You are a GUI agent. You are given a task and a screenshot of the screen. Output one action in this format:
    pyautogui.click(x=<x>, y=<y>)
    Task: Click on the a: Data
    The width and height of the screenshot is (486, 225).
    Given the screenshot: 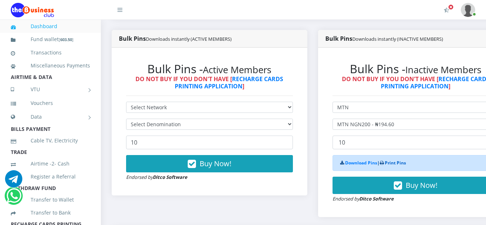 What is the action you would take?
    pyautogui.click(x=50, y=117)
    